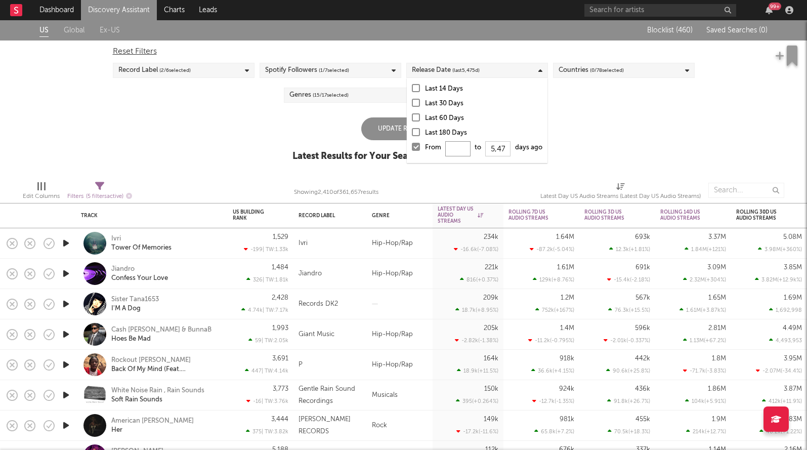 The width and height of the screenshot is (807, 450). I want to click on div: 150k, so click(491, 389).